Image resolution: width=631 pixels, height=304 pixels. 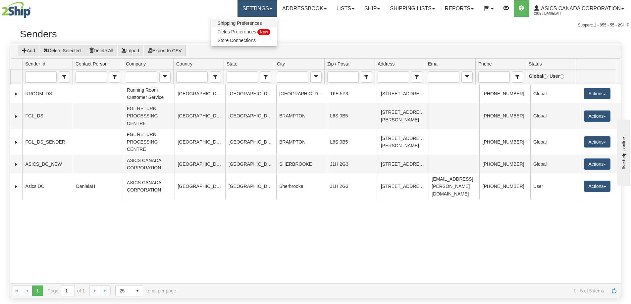 I want to click on a: Lists, so click(x=345, y=9).